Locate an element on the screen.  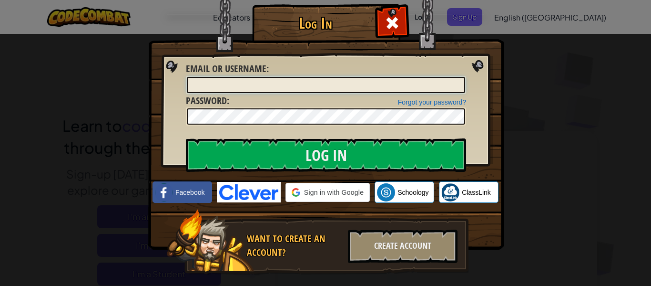
span: Sign in with Google is located at coordinates (334, 192).